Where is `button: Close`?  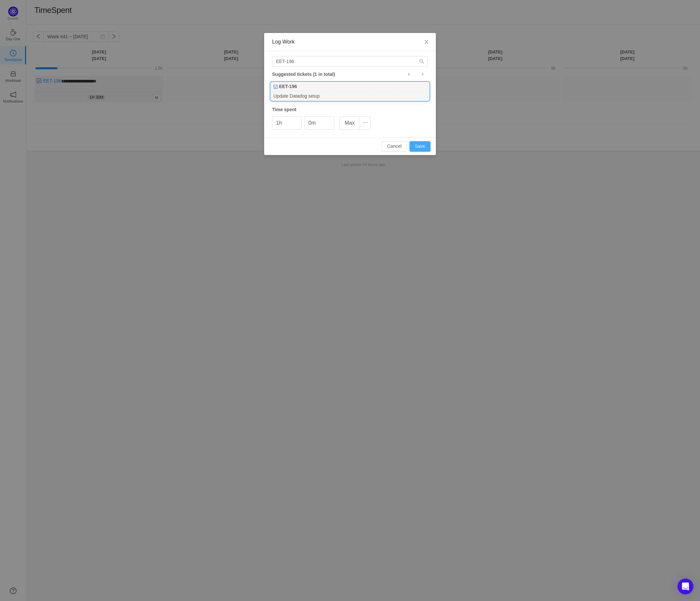 button: Close is located at coordinates (427, 42).